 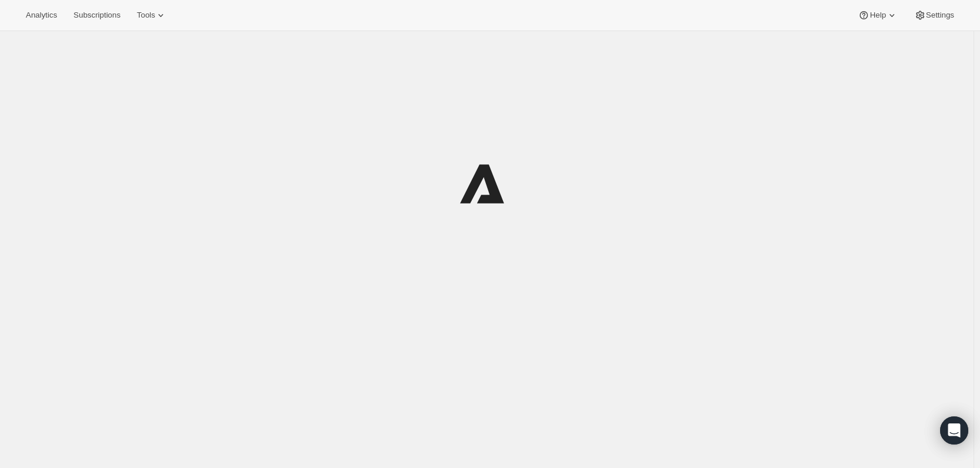 What do you see at coordinates (954, 430) in the screenshot?
I see `div: Open Intercom Messenger` at bounding box center [954, 430].